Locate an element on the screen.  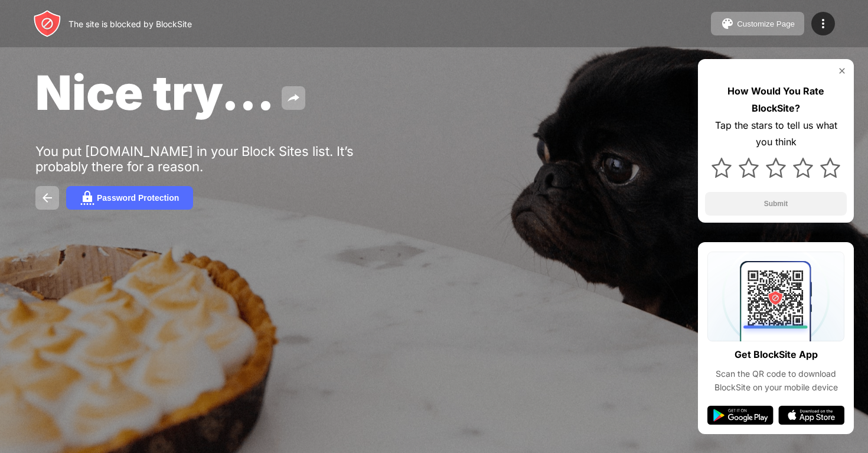
img: app-store.svg is located at coordinates (811, 415).